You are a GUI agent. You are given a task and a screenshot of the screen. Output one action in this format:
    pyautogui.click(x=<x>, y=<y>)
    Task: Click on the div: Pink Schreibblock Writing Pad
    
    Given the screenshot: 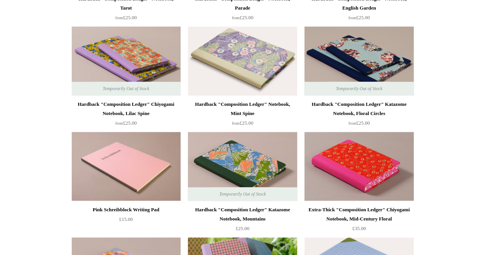 What is the action you would take?
    pyautogui.click(x=126, y=210)
    